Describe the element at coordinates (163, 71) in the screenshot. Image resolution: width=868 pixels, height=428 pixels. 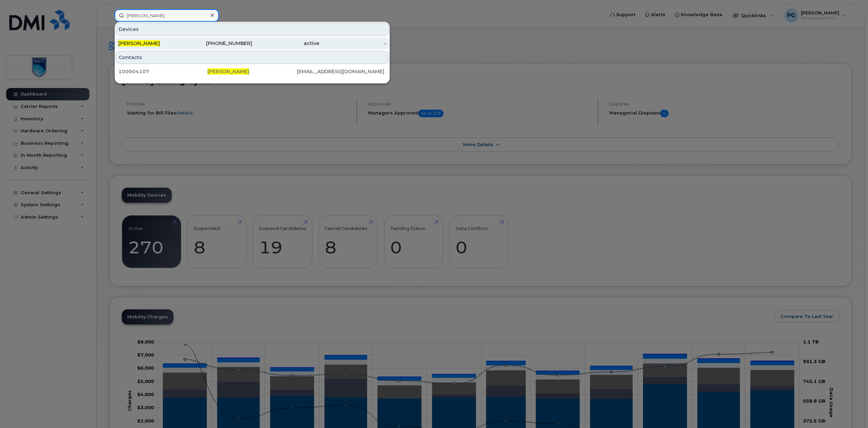
I see `div: 100004107` at that location.